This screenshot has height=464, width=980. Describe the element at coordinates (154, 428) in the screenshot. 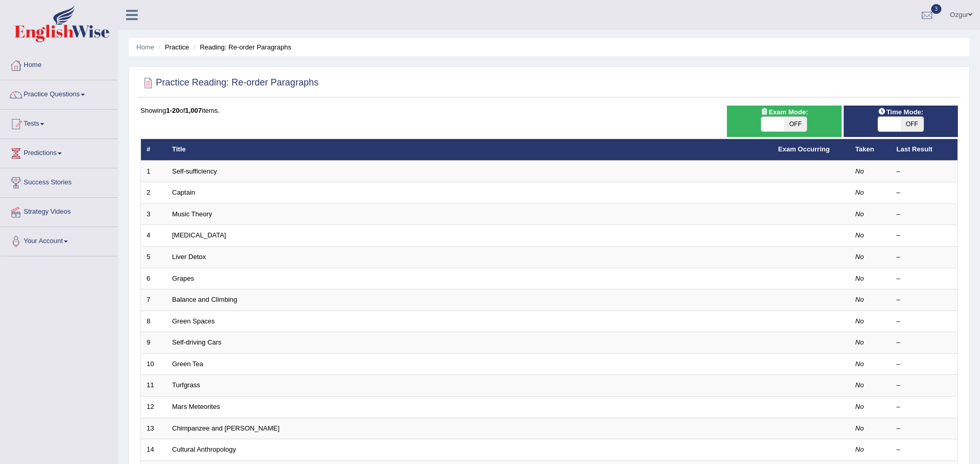

I see `td: 13` at that location.